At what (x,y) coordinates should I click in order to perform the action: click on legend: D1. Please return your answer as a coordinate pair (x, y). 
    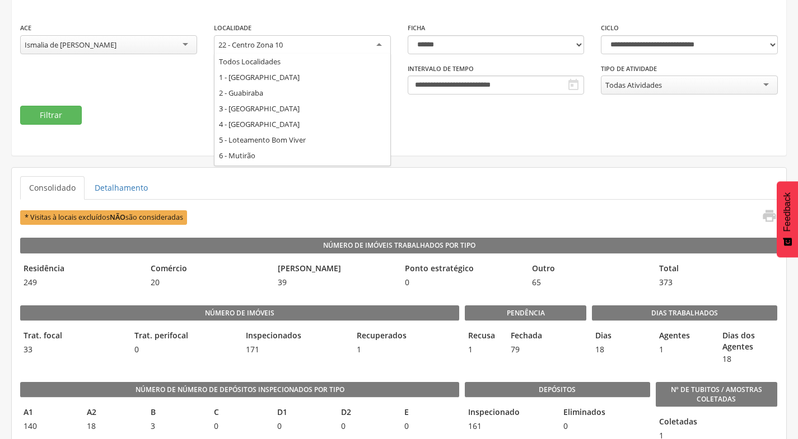
    Looking at the image, I should click on (302, 413).